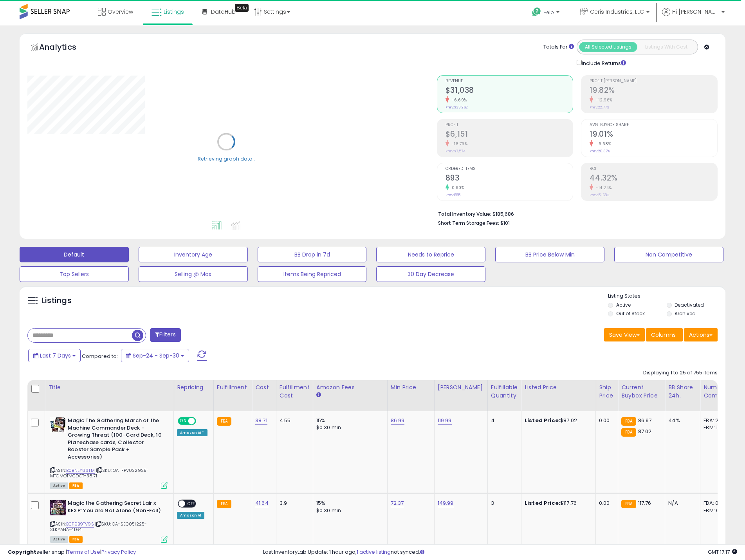 The width and height of the screenshot is (745, 560). I want to click on b: Listed Price:, so click(542, 420).